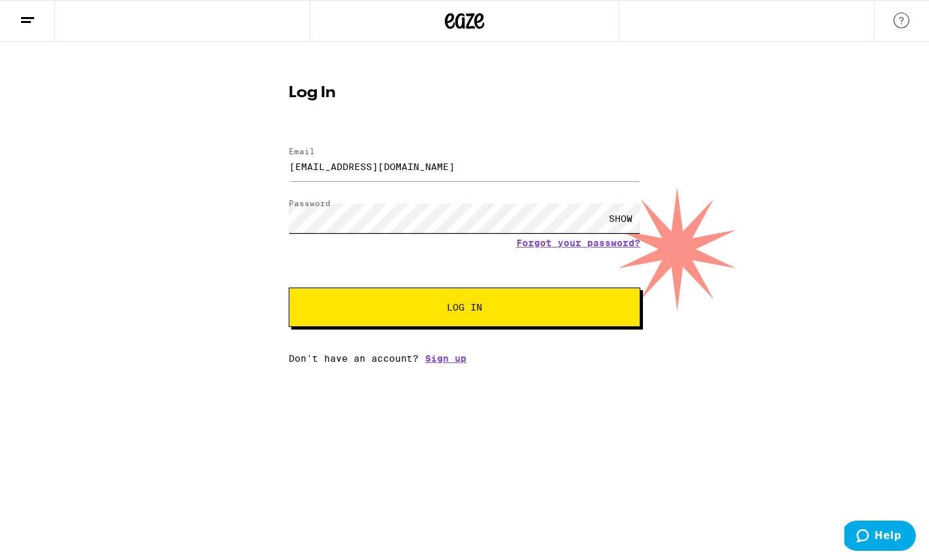 This screenshot has height=560, width=929. I want to click on div: SHOW, so click(620, 218).